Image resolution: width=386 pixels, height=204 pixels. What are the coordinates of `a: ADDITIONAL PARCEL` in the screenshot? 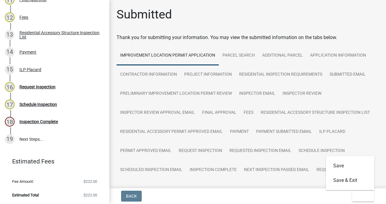 It's located at (282, 56).